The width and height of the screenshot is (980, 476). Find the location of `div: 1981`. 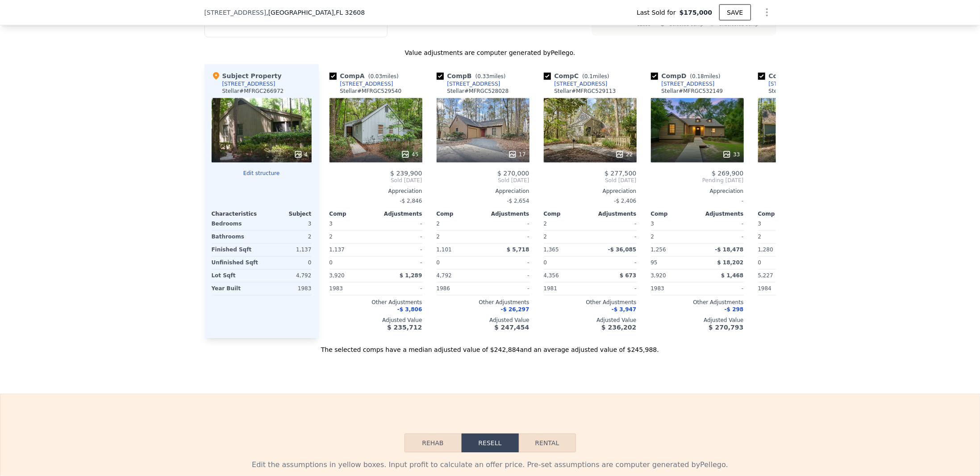

div: 1981 is located at coordinates (566, 289).